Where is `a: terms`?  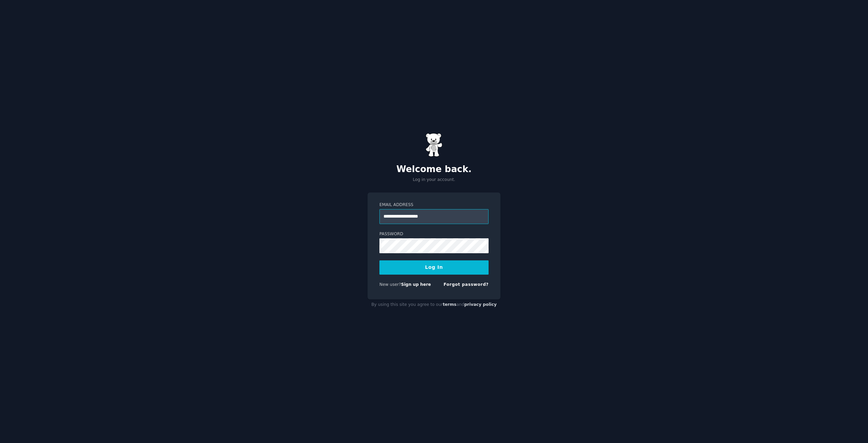 a: terms is located at coordinates (450, 304).